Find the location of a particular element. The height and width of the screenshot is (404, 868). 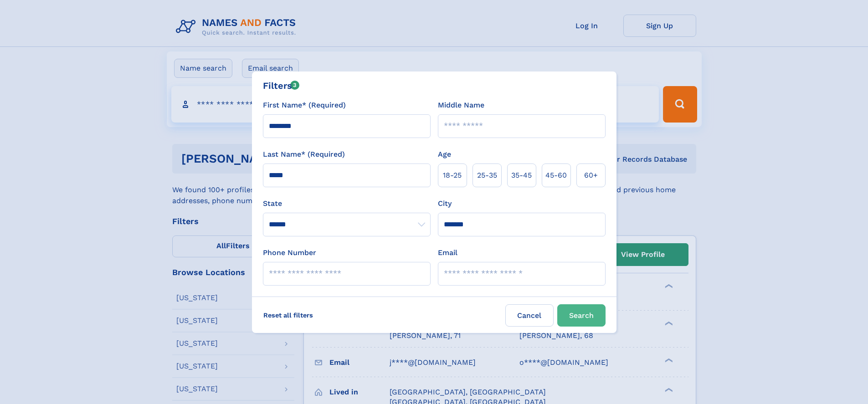

label: Reset all filters is located at coordinates (288, 315).